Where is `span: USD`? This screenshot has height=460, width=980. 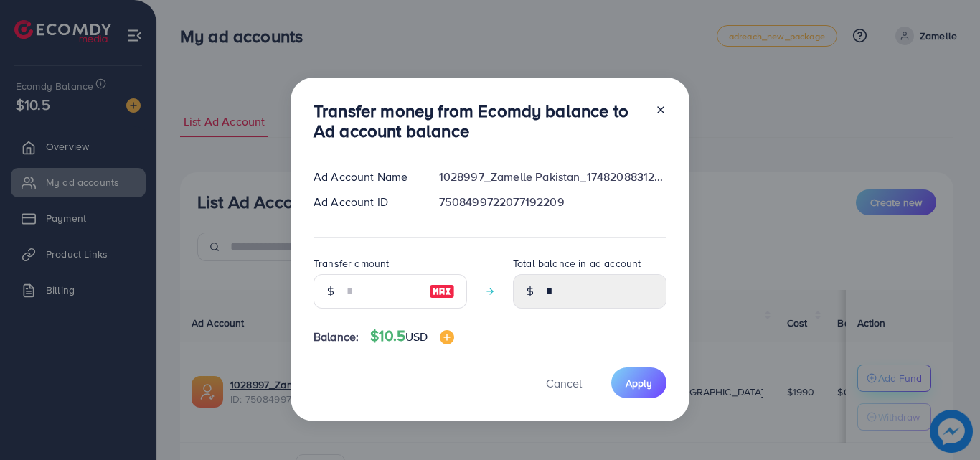
span: USD is located at coordinates (416, 336).